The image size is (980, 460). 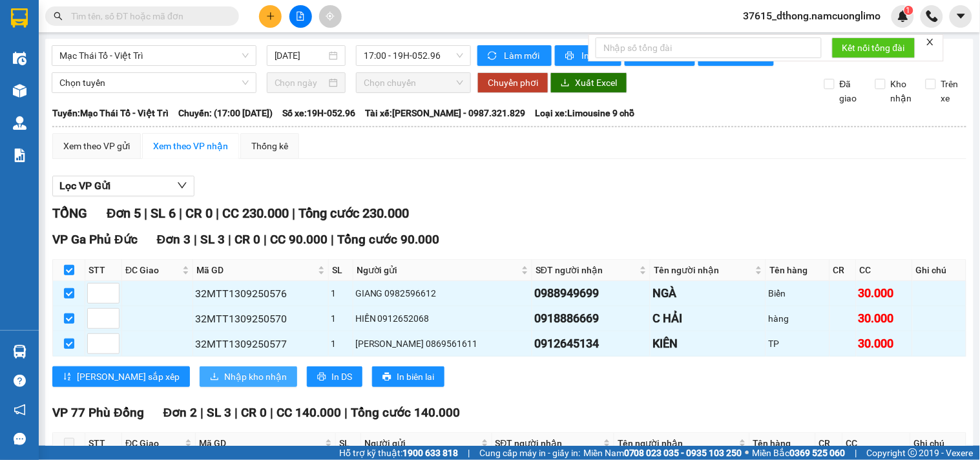 What do you see at coordinates (812, 15) in the screenshot?
I see `span: 37615_dthong.namcuonglimo` at bounding box center [812, 15].